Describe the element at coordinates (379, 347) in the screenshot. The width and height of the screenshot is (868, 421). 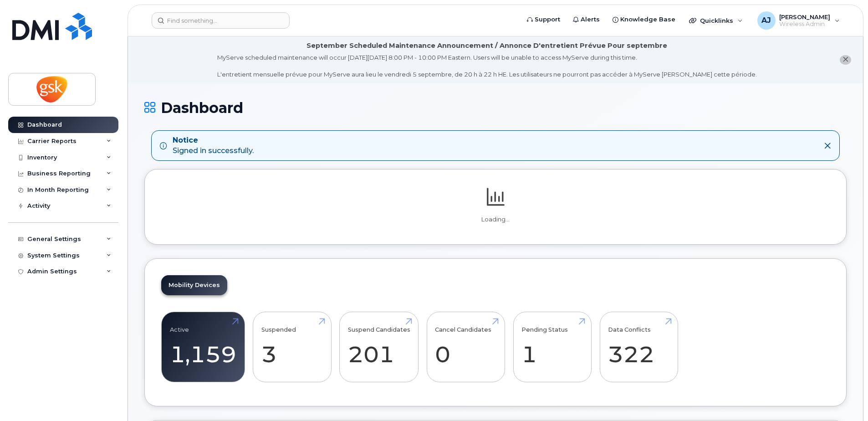
I see `a: Suspend Candidates 201` at that location.